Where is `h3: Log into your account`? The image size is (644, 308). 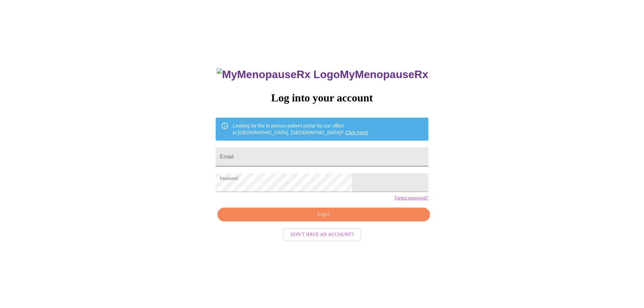
h3: Log into your account is located at coordinates (322, 98).